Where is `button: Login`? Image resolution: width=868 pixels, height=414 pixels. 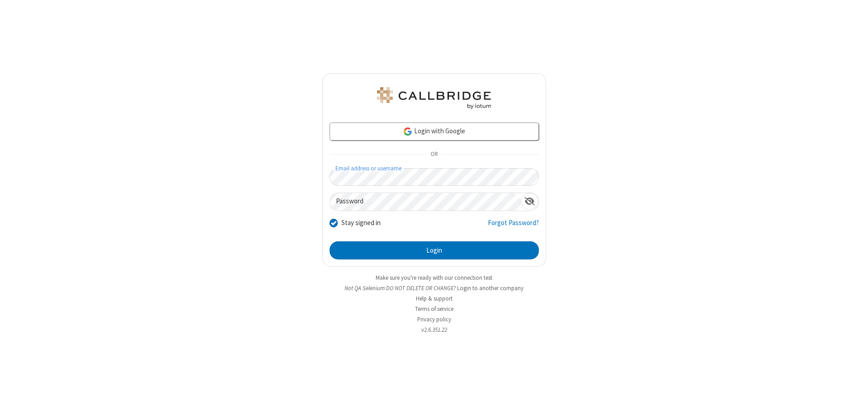 button: Login is located at coordinates (434, 250).